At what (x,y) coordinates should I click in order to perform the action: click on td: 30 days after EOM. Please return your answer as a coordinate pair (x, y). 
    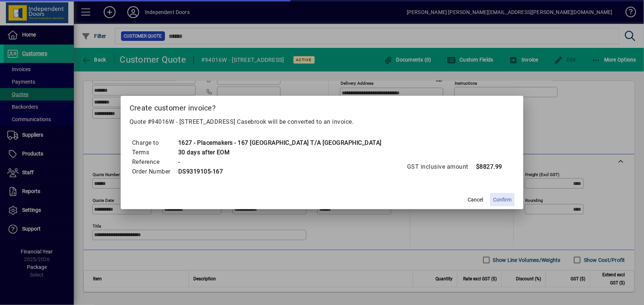
    Looking at the image, I should click on (280, 153).